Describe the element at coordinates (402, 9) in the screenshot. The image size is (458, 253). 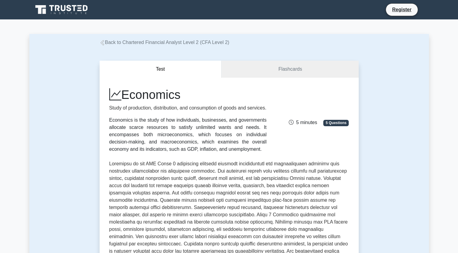
I see `a: Register` at that location.